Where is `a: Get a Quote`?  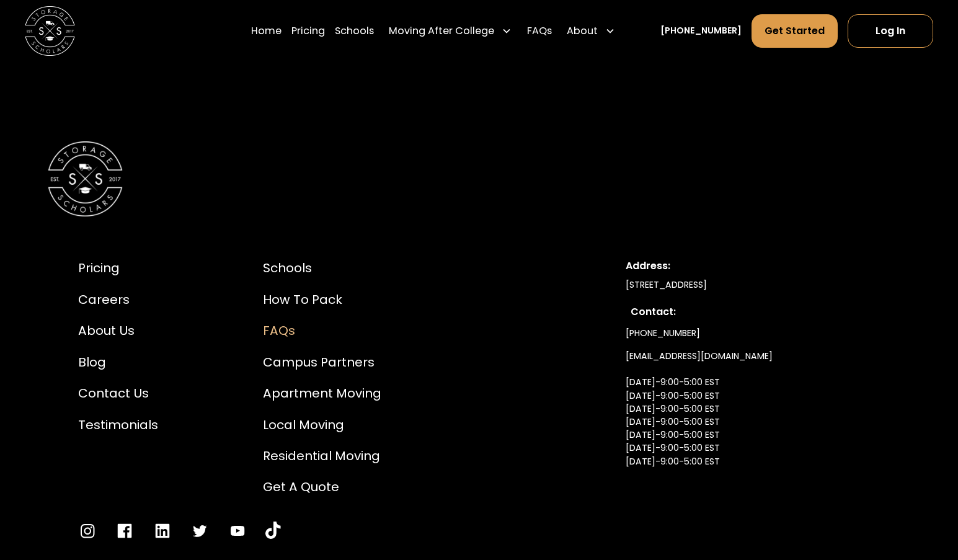
a: Get a Quote is located at coordinates (322, 487).